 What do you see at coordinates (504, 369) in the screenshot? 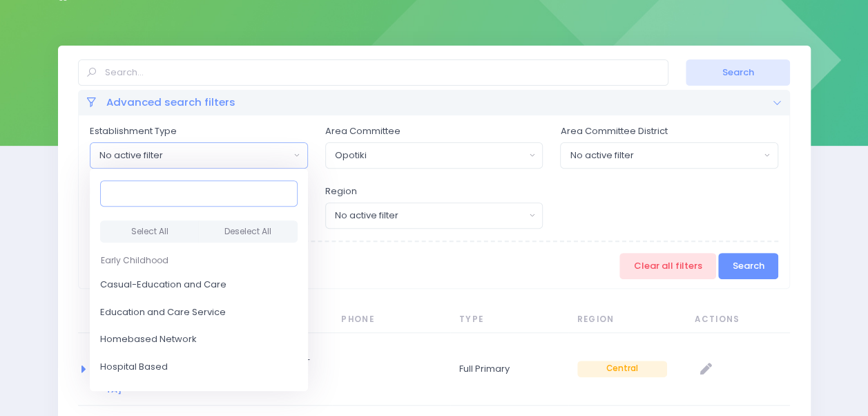
I see `span: Full Primary` at bounding box center [504, 369].